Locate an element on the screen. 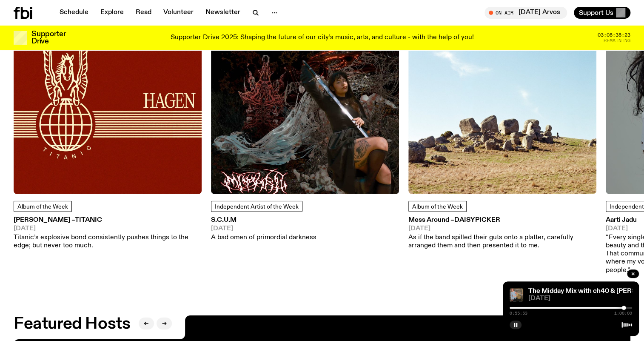 This screenshot has height=341, width=644. span: Independent Artist of the Week is located at coordinates (256, 207).